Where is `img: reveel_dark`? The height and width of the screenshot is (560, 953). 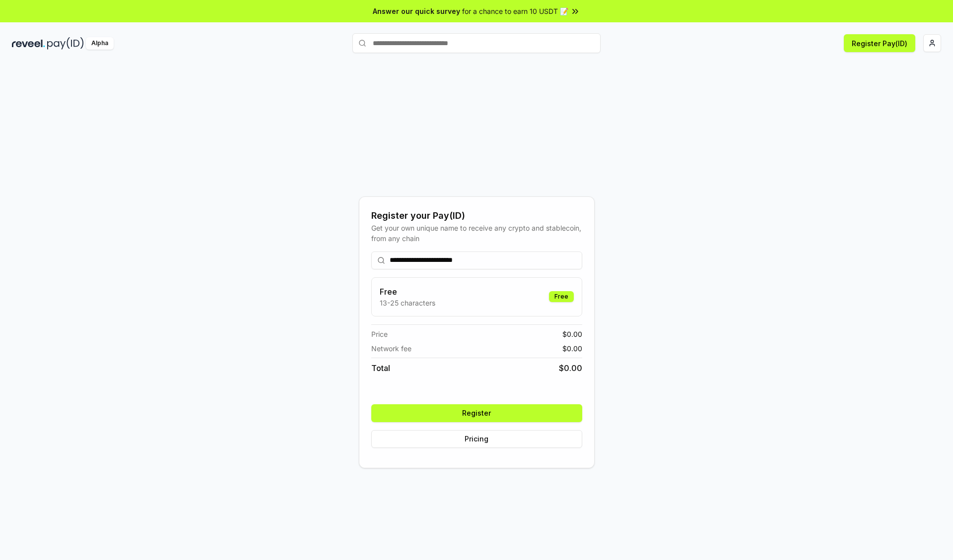 img: reveel_dark is located at coordinates (28, 43).